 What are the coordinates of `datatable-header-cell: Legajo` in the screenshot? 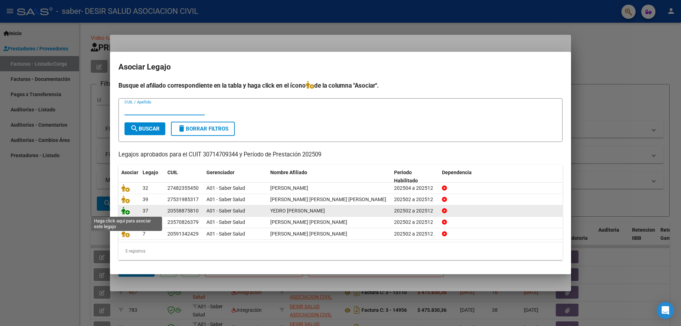 It's located at (152, 177).